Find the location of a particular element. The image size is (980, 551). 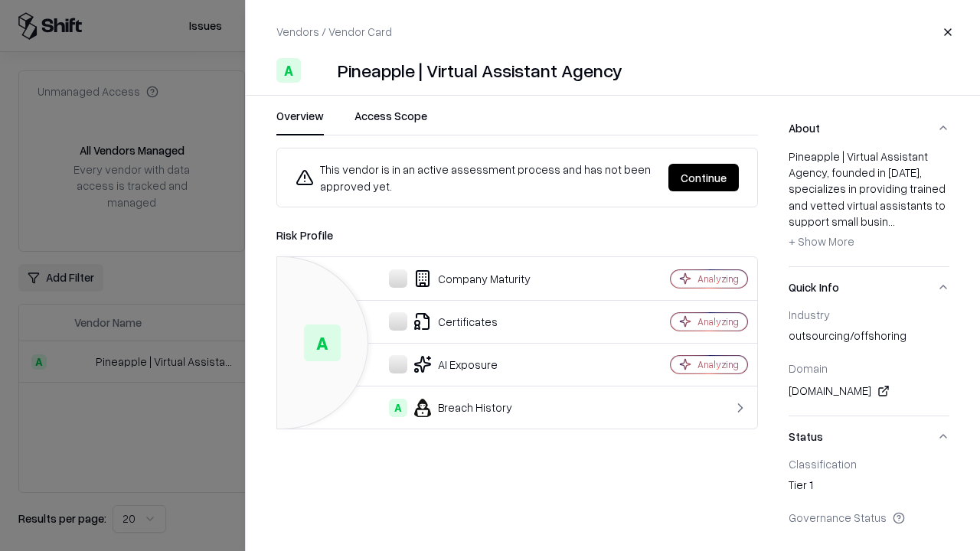

p: Vendors / Vendor Card is located at coordinates (334, 32).